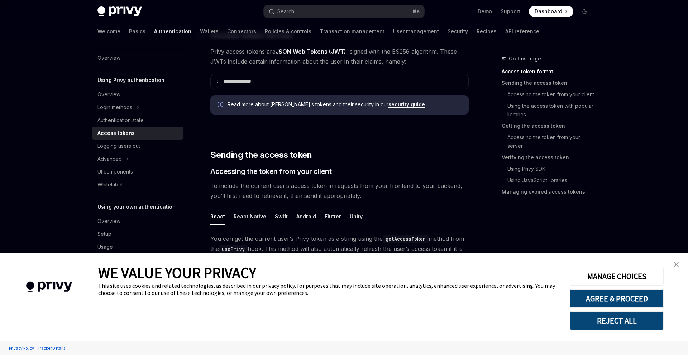 The width and height of the screenshot is (688, 355). Describe the element at coordinates (510, 11) in the screenshot. I see `a: Support` at that location.